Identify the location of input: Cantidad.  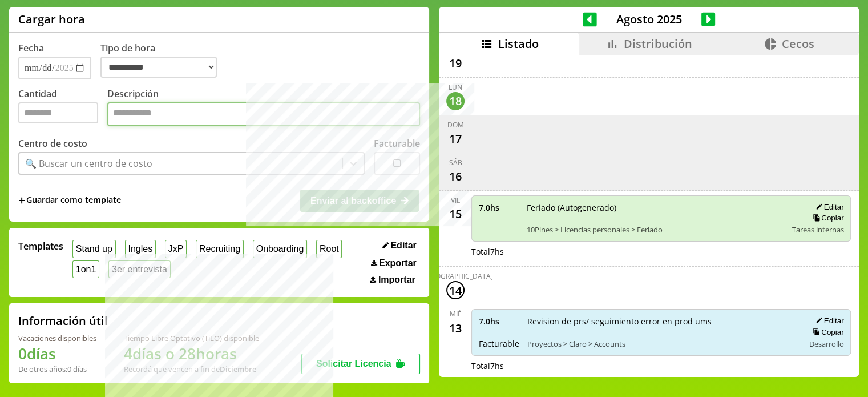
(58, 113).